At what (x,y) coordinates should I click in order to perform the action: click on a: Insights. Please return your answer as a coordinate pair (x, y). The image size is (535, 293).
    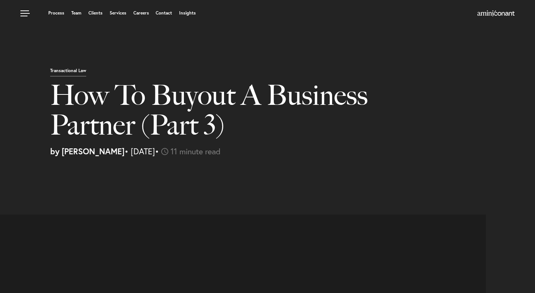
    Looking at the image, I should click on (187, 13).